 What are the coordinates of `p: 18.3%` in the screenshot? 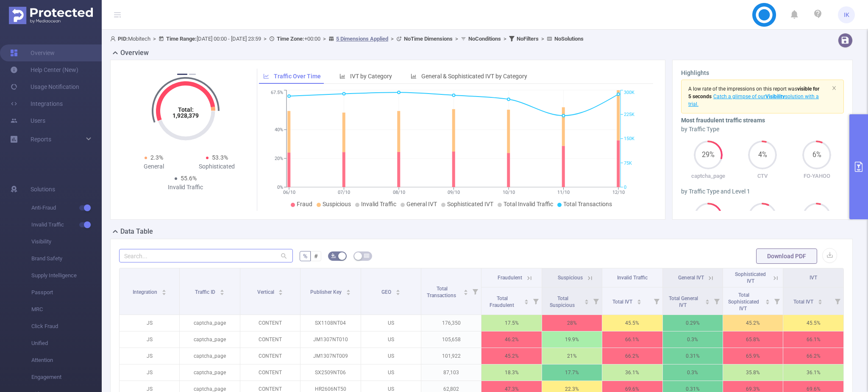 It's located at (511, 373).